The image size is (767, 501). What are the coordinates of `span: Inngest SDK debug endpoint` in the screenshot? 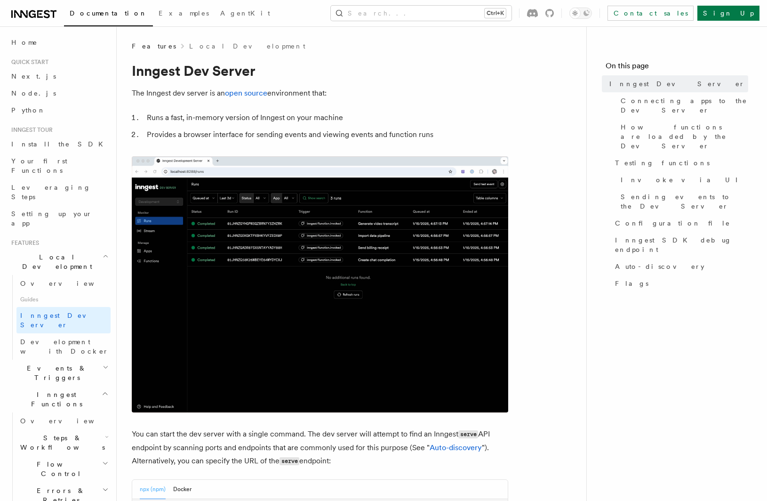 It's located at (682, 245).